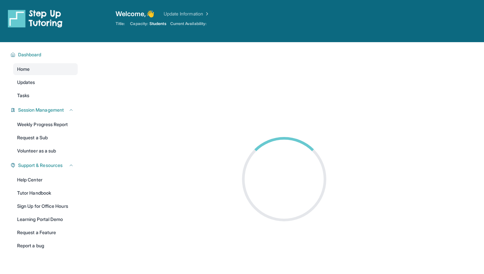 The image size is (484, 274). I want to click on a: Report a bug, so click(45, 246).